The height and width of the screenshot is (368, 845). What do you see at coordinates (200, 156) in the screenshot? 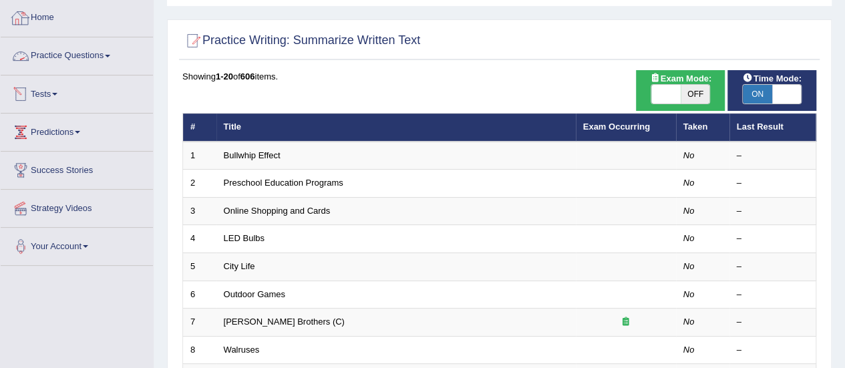
I see `td: 1` at bounding box center [200, 156].